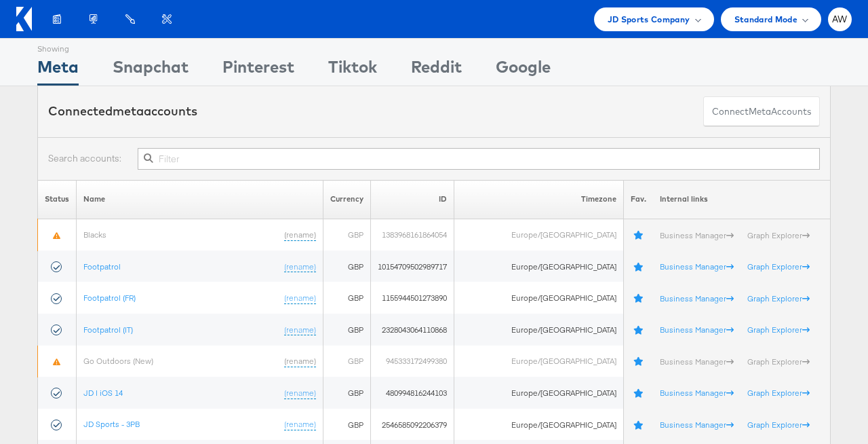 The height and width of the screenshot is (444, 868). I want to click on span: AW, so click(839, 19).